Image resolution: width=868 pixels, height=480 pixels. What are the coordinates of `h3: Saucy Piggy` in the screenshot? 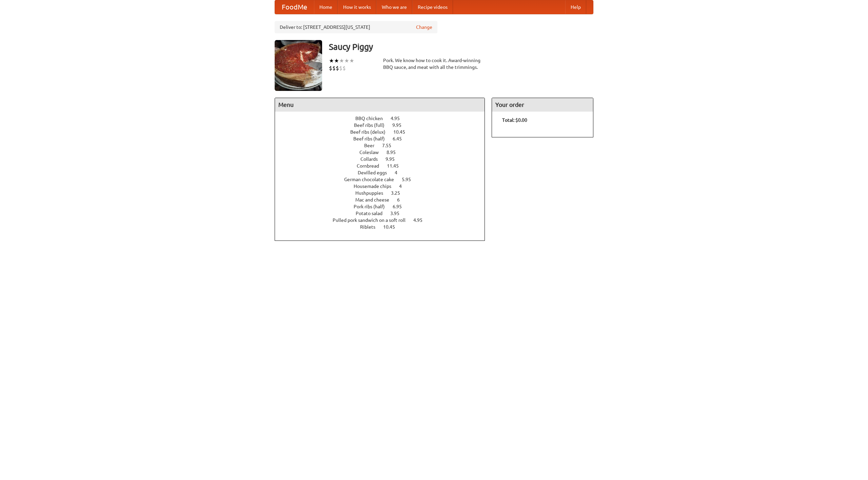 It's located at (461, 47).